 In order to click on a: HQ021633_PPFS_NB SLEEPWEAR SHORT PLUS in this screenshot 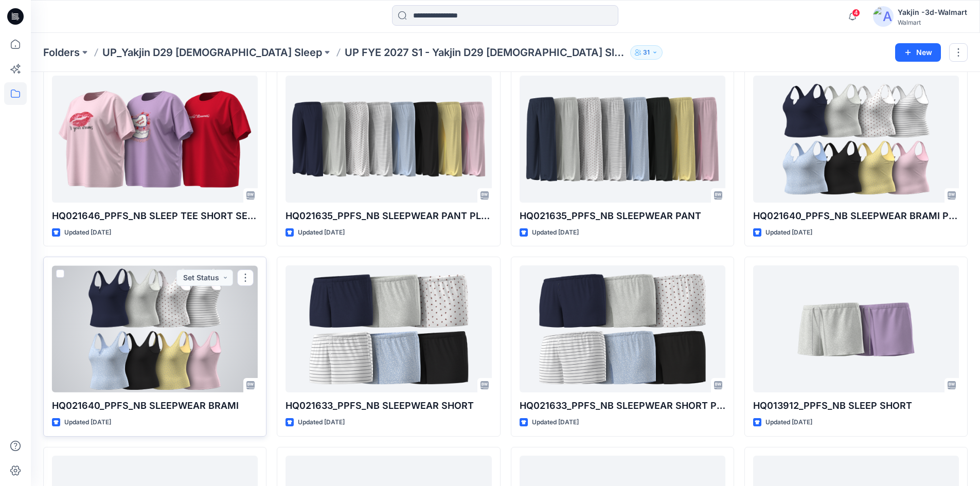, I will do `click(622, 329)`.